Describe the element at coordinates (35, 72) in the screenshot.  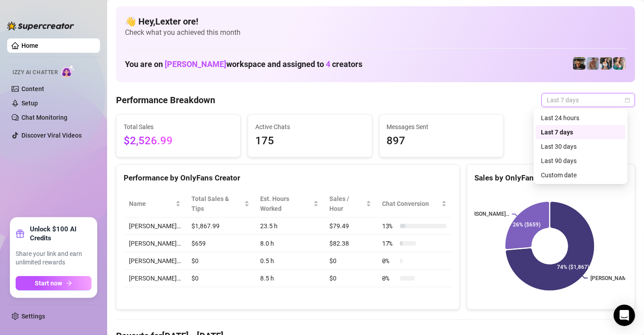
I see `span: Izzy AI Chatter` at that location.